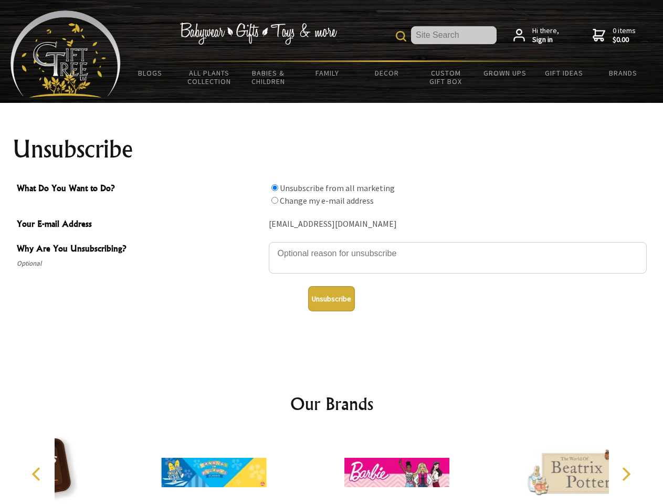 This screenshot has width=663, height=504. I want to click on label: Change my e-mail address, so click(326, 200).